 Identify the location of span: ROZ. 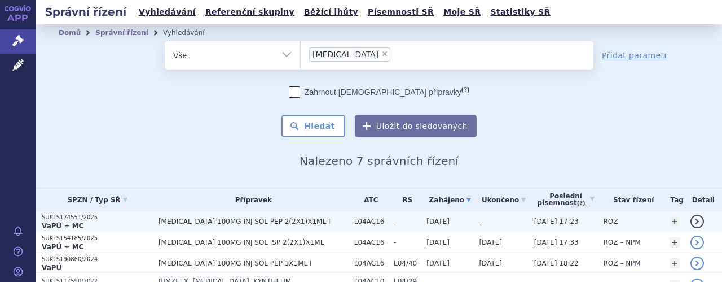
(611, 221).